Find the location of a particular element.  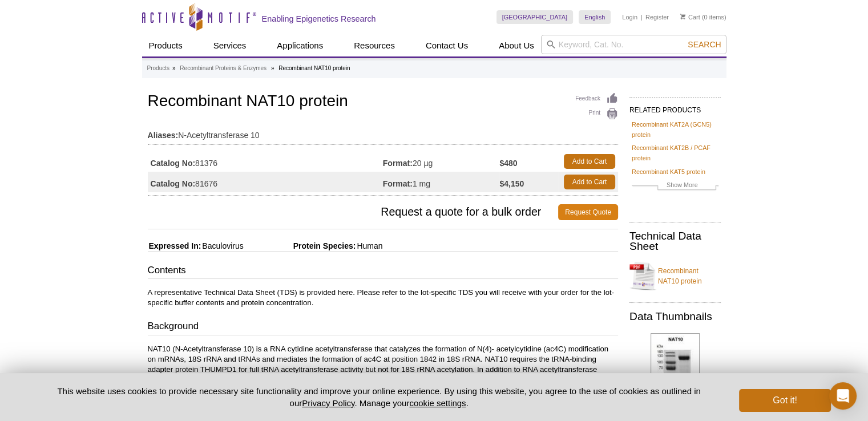

h1: Recombinant NAT10 protein is located at coordinates (383, 102).